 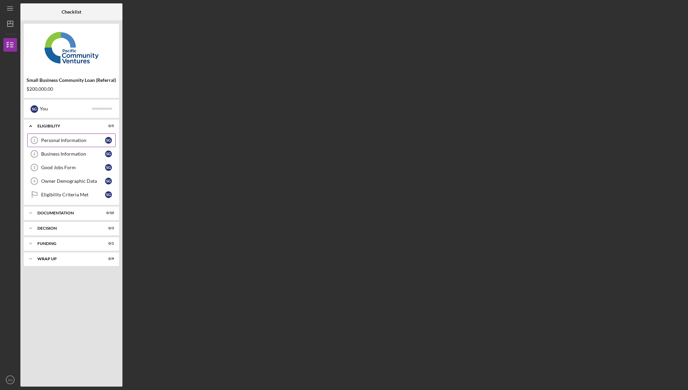 What do you see at coordinates (34, 140) in the screenshot?
I see `tspan: 1` at bounding box center [34, 140].